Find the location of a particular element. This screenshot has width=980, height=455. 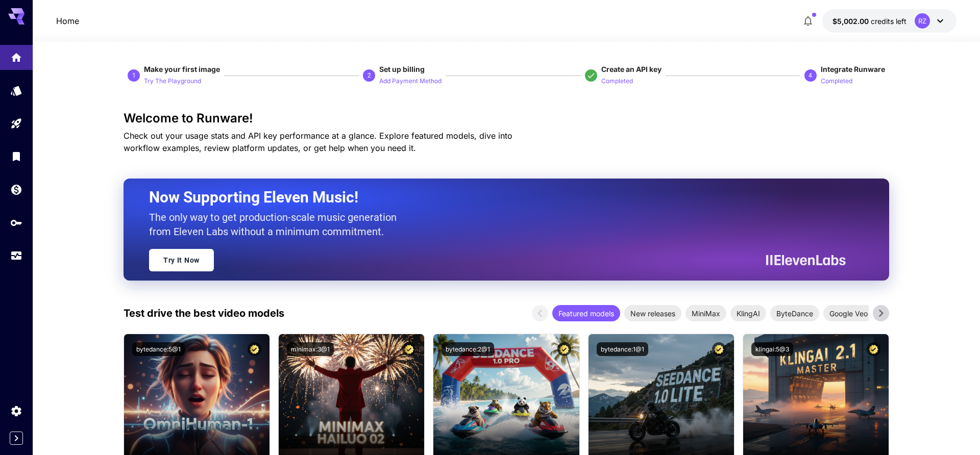

div: Featured models is located at coordinates (586, 313).